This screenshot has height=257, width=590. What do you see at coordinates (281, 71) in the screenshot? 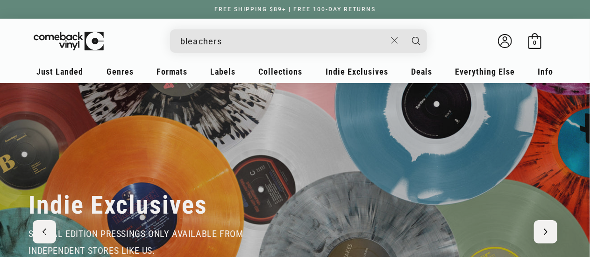
I see `span: Collections` at bounding box center [281, 71].